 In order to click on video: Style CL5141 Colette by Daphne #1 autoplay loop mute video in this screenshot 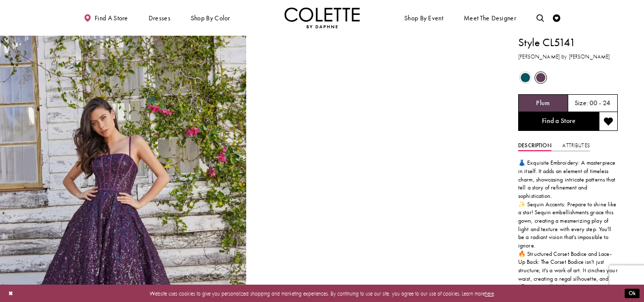, I will do `click(373, 96)`.